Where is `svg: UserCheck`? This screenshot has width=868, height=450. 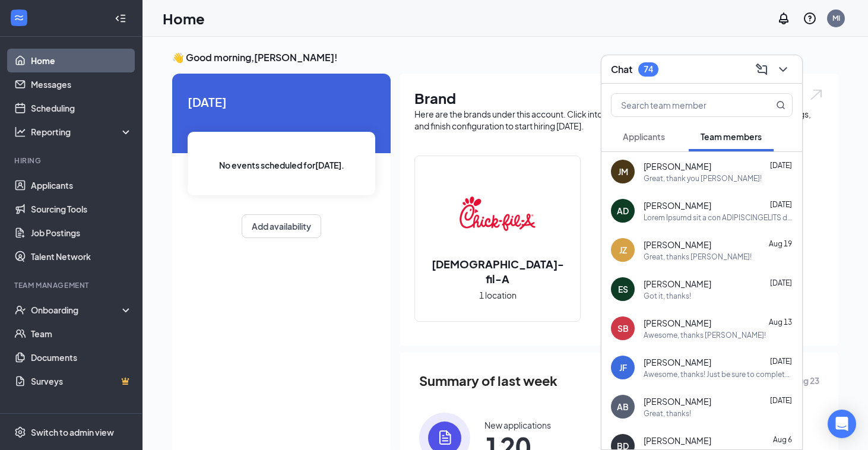 svg: UserCheck is located at coordinates (20, 310).